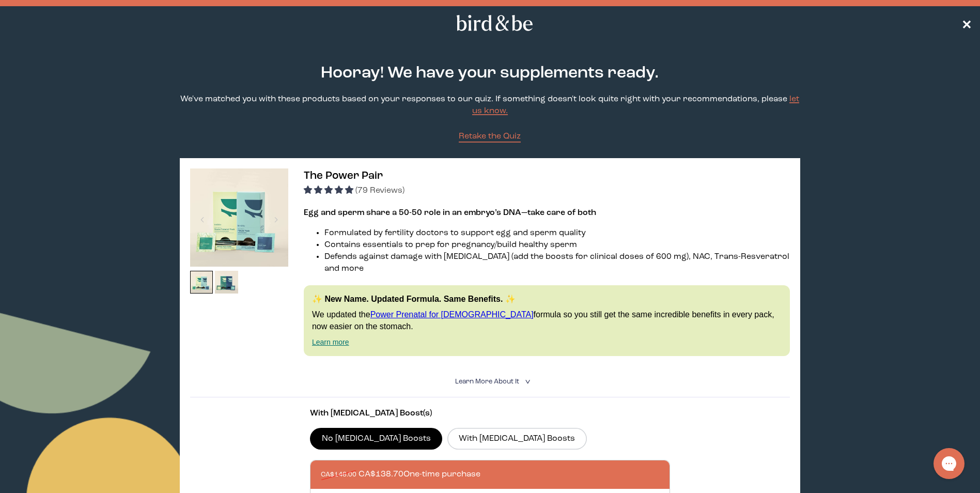  I want to click on span: Learn More About it, so click(488, 381).